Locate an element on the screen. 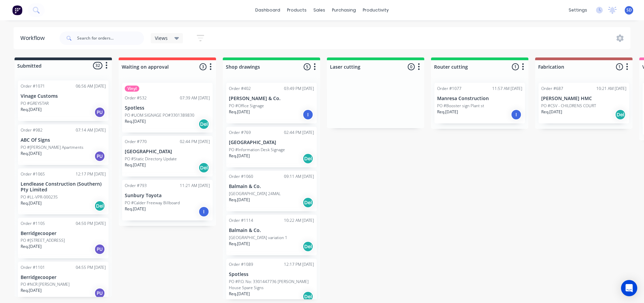 This screenshot has height=303, width=644. div: Vinyl is located at coordinates (132, 89).